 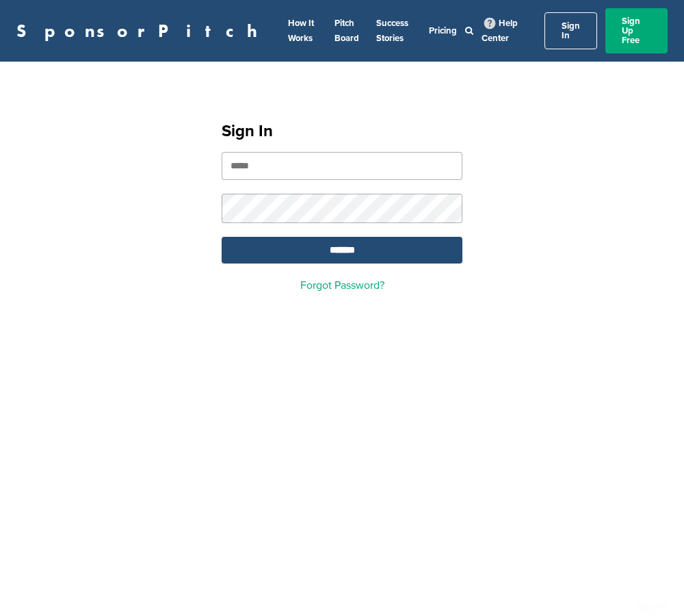 I want to click on a: How It Works, so click(x=301, y=30).